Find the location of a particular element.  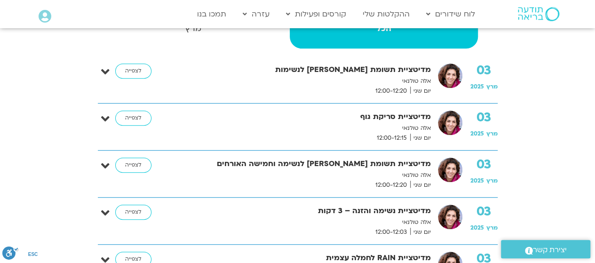

strong: הכל is located at coordinates (384, 29).